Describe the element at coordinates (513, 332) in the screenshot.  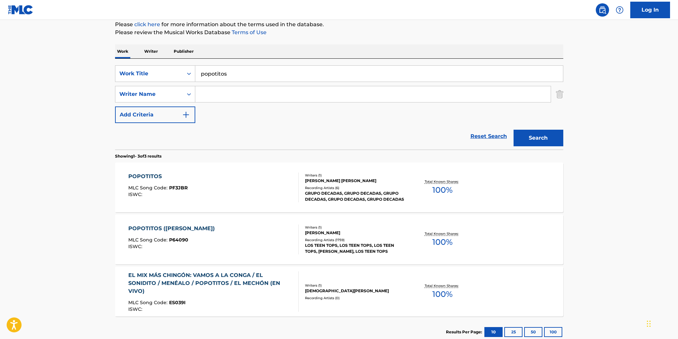
I see `button: 25` at that location.